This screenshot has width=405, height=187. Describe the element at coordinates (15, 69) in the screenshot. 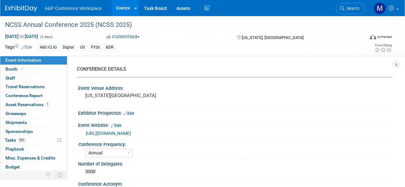

I see `span: Booth` at that location.